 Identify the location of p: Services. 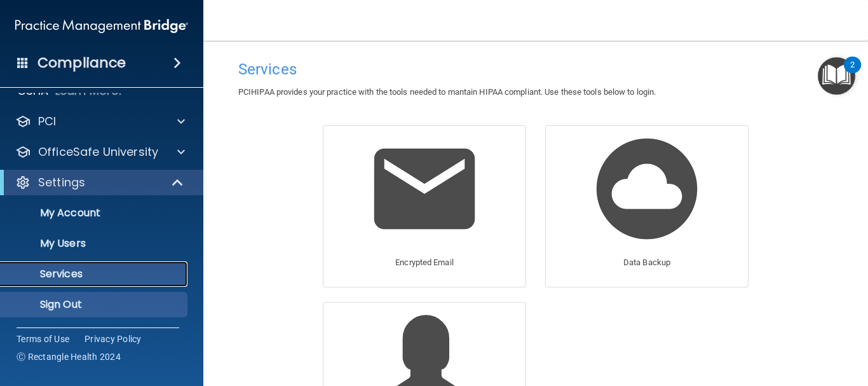
(95, 274).